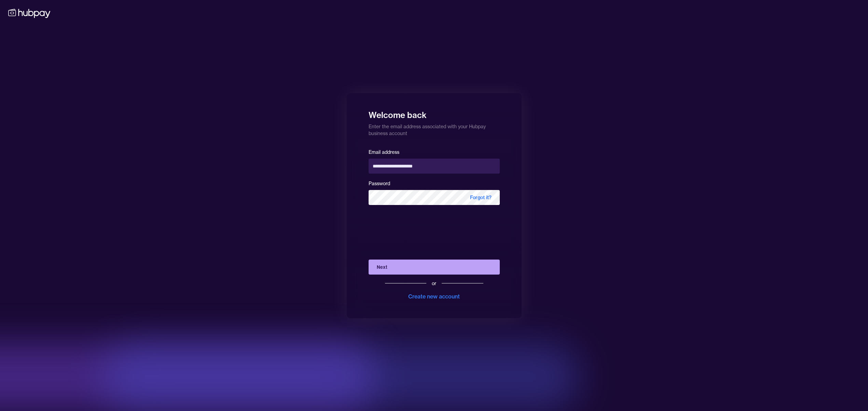  What do you see at coordinates (434, 284) in the screenshot?
I see `div: or` at bounding box center [434, 284].